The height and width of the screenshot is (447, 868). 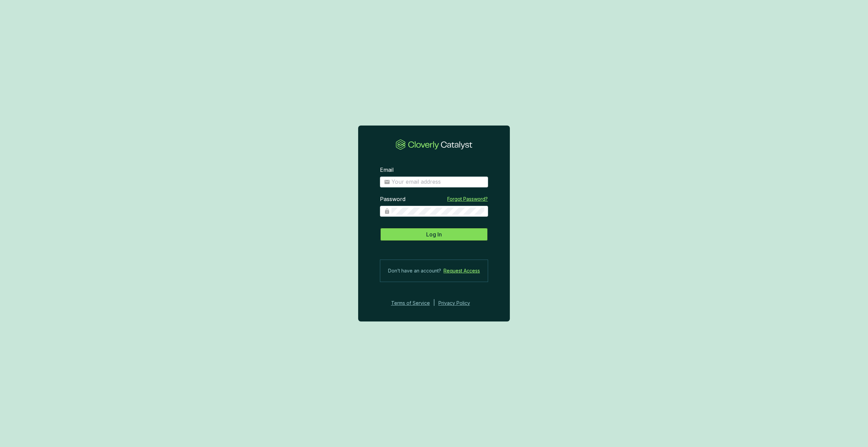 What do you see at coordinates (434, 235) in the screenshot?
I see `span: Log In` at bounding box center [434, 235].